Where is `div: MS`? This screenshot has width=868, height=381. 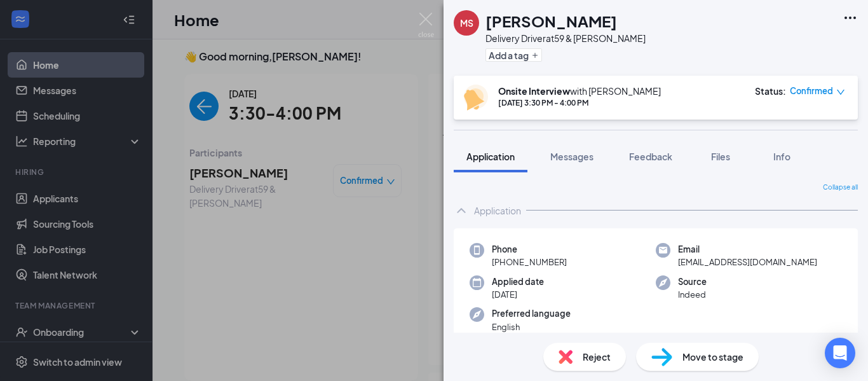 div: MS is located at coordinates (466, 23).